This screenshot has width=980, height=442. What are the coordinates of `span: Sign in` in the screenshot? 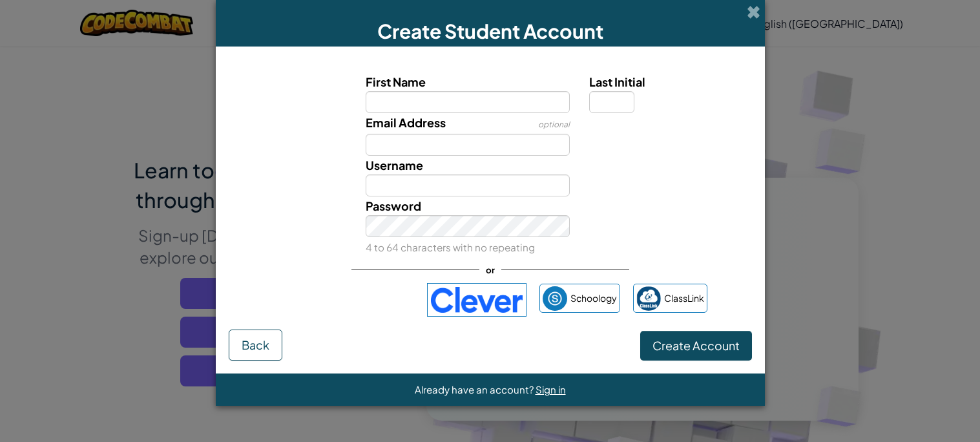 It's located at (550, 389).